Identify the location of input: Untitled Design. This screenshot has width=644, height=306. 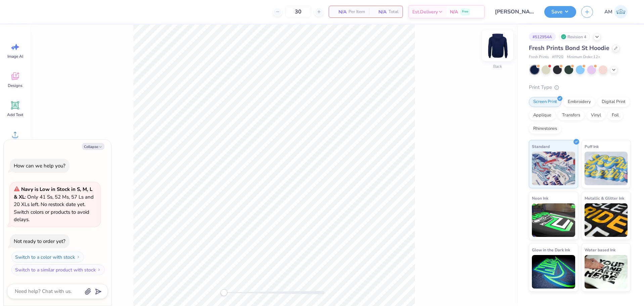
(514, 12).